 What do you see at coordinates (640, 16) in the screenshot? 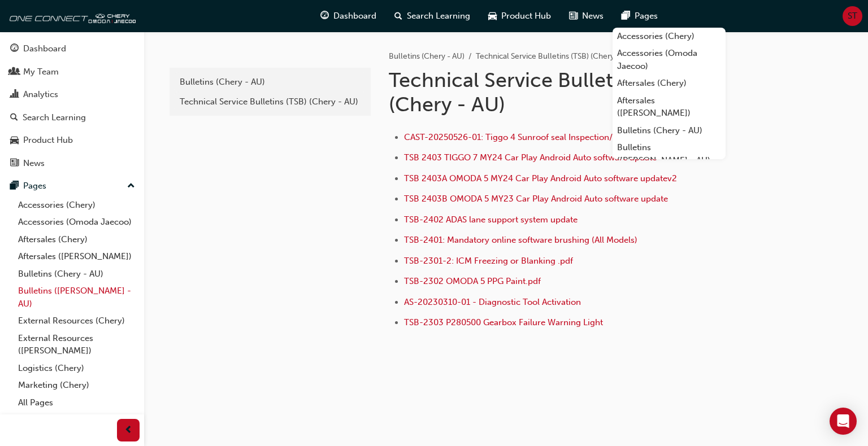
I see `a: pages-iconPages` at bounding box center [640, 16].